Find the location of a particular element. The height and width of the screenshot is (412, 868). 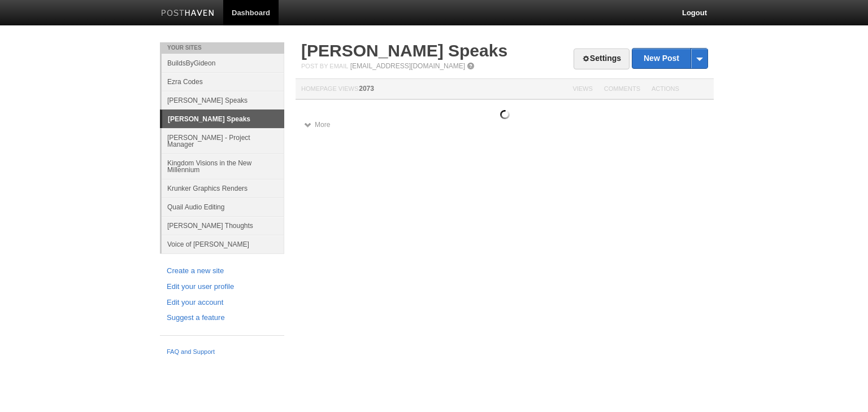

a: Quail Audio Editing is located at coordinates (223, 206).